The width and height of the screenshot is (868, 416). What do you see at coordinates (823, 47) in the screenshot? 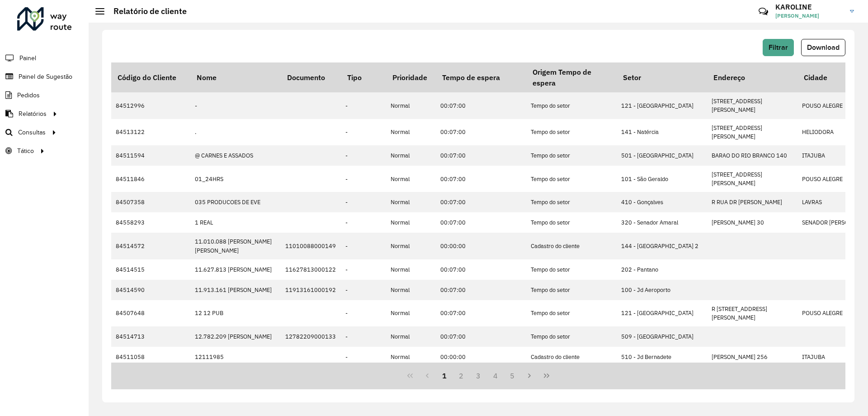
I see `span: Download` at bounding box center [823, 47].